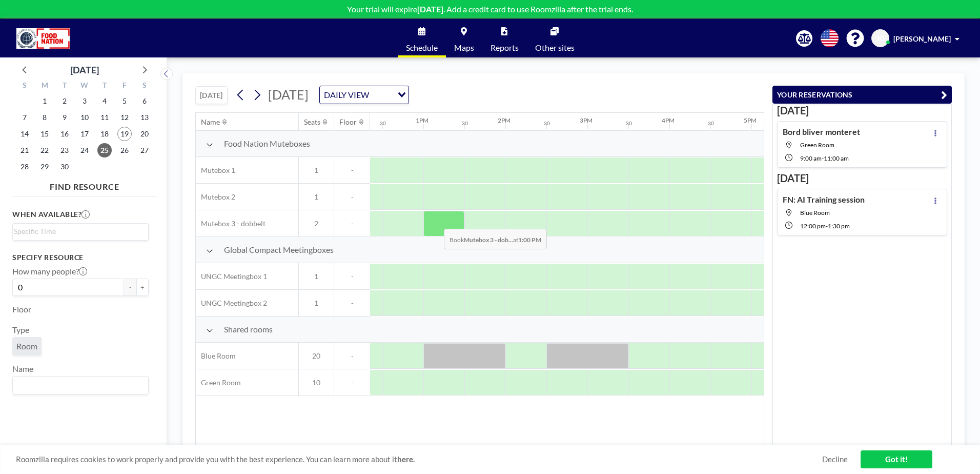 The height and width of the screenshot is (474, 980). I want to click on img: organization-logo, so click(43, 39).